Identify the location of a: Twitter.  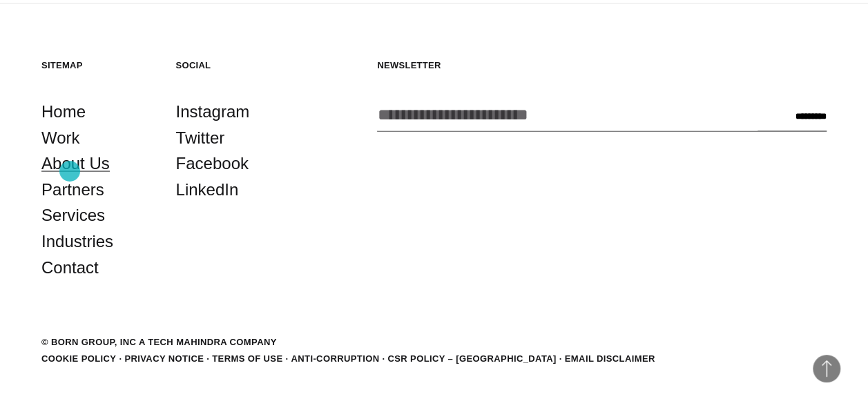
(200, 137).